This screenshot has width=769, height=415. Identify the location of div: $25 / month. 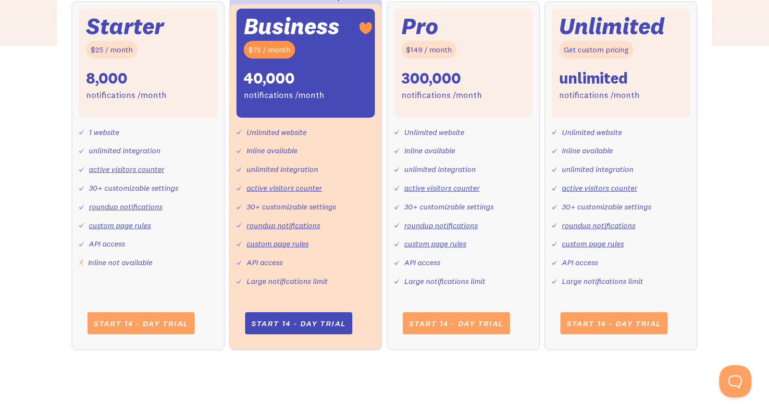
(112, 50).